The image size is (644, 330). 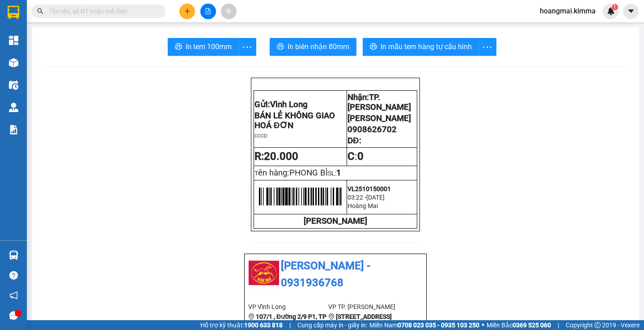 What do you see at coordinates (567, 11) in the screenshot?
I see `span: hoangmai.kimma` at bounding box center [567, 11].